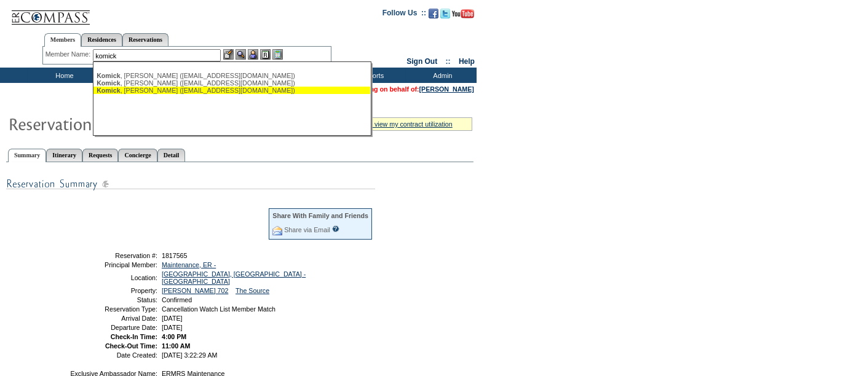 The height and width of the screenshot is (376, 864). I want to click on input: What is this?, so click(336, 229).